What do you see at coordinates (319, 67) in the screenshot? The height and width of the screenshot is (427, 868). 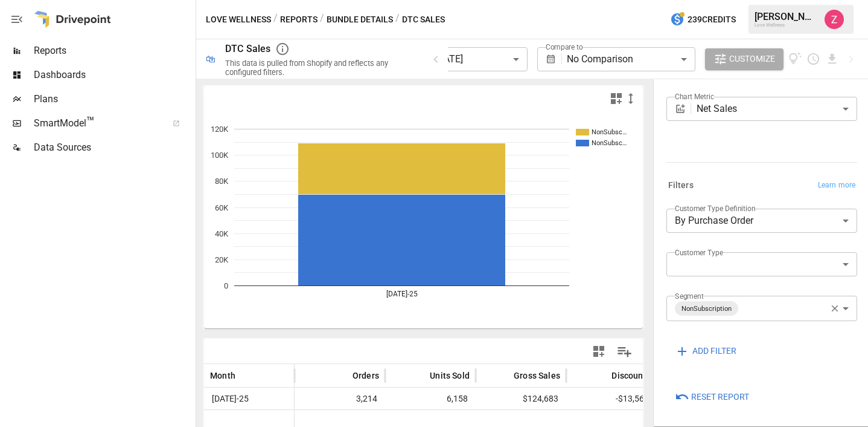 I see `div: This data is pulled from Shopify and reflects any configured filters.` at bounding box center [319, 67].